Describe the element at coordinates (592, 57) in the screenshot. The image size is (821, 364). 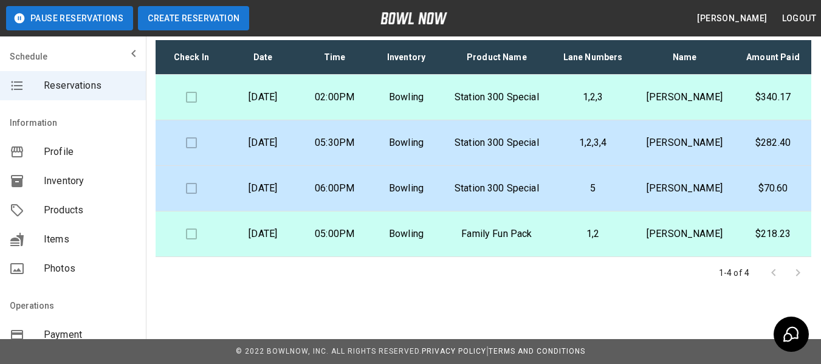
I see `th: Lane Numbers` at that location.